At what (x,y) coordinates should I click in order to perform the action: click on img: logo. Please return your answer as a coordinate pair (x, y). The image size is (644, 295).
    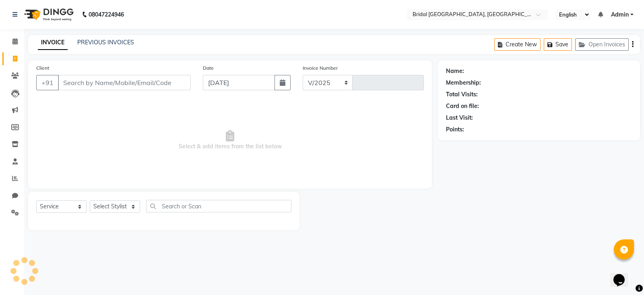
    Looking at the image, I should click on (48, 15).